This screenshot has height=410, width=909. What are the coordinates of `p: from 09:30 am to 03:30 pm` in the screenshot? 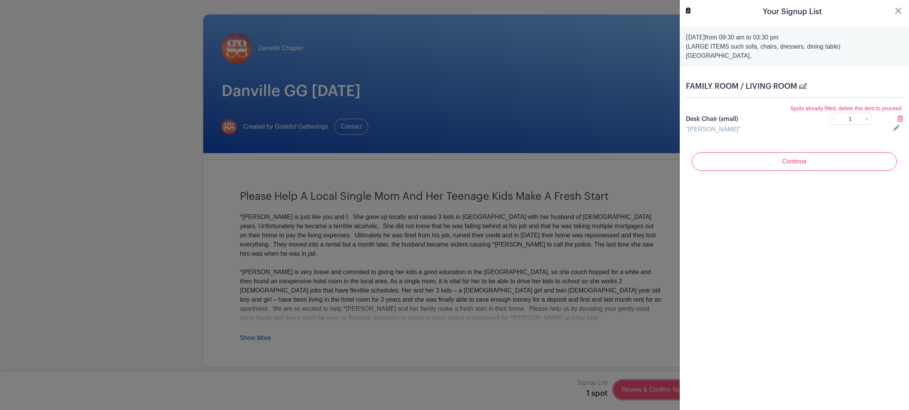 It's located at (794, 38).